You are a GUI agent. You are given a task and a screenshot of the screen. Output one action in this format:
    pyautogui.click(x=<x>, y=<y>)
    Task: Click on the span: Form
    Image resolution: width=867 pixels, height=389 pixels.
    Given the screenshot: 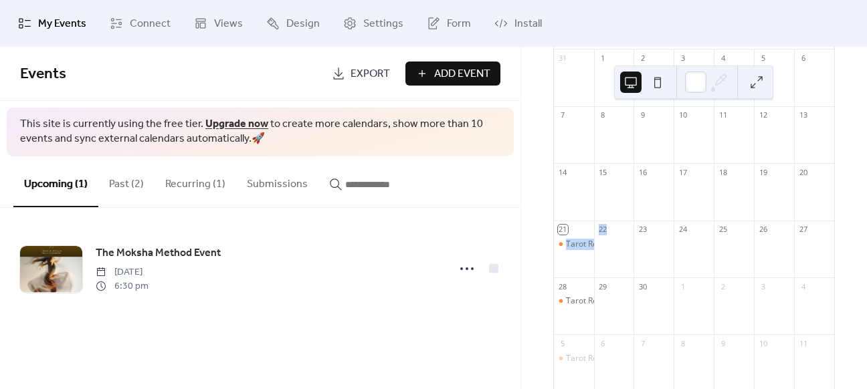 What is the action you would take?
    pyautogui.click(x=459, y=24)
    